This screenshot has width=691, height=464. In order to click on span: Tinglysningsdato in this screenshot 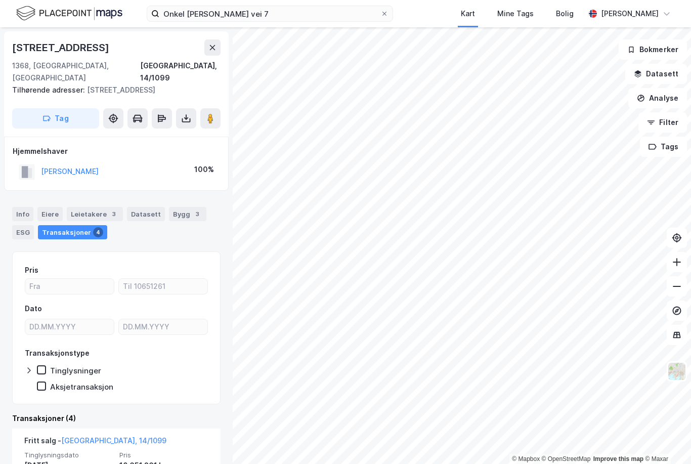, I will do `click(69, 455)`.